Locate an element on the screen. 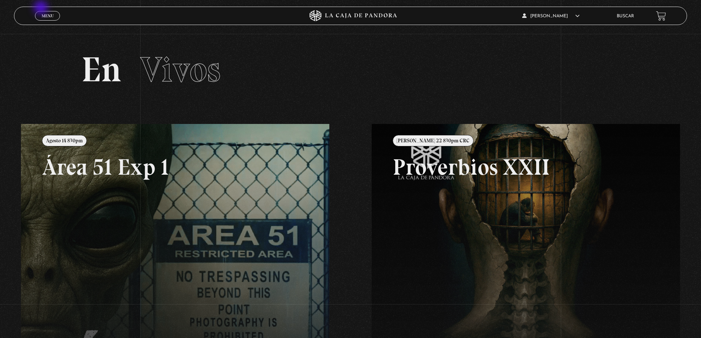 Image resolution: width=701 pixels, height=338 pixels. span: Cerrar is located at coordinates (47, 22).